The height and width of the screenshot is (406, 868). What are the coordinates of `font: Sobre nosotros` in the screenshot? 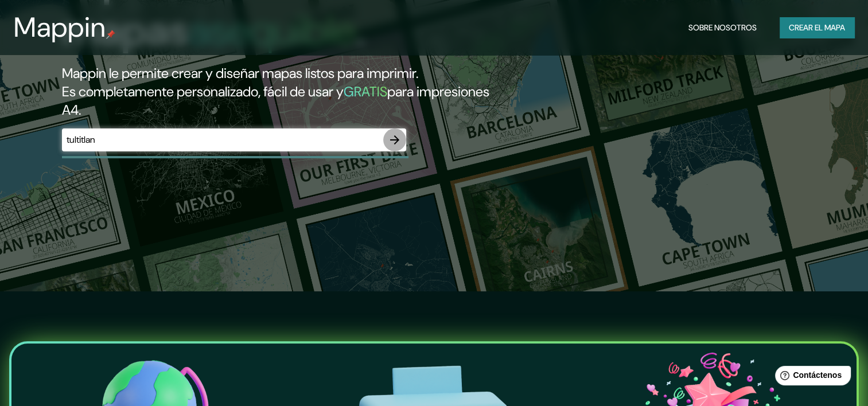 It's located at (723, 27).